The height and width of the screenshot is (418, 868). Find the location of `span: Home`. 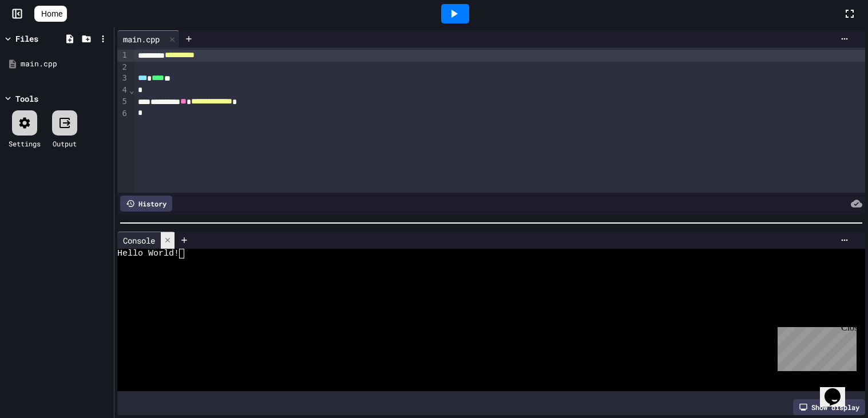

span: Home is located at coordinates (52, 13).